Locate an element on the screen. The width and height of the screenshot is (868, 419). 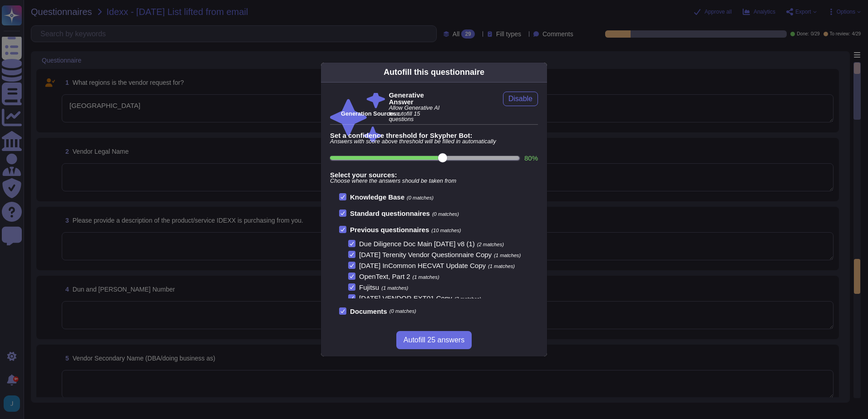
b: Generation Sources : is located at coordinates (370, 113).